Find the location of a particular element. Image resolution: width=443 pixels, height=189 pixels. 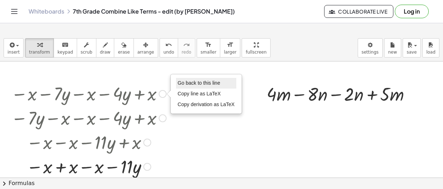

button: fullscreen is located at coordinates (256, 48).